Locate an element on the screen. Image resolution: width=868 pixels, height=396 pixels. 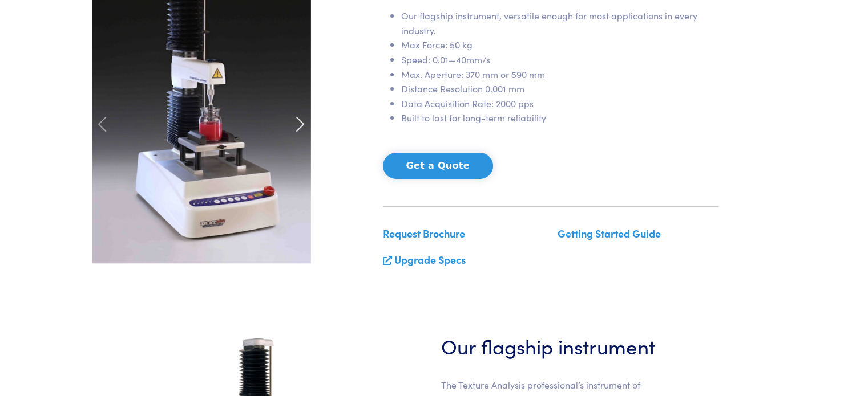
li: Max Force: 50 kg is located at coordinates (560, 45).